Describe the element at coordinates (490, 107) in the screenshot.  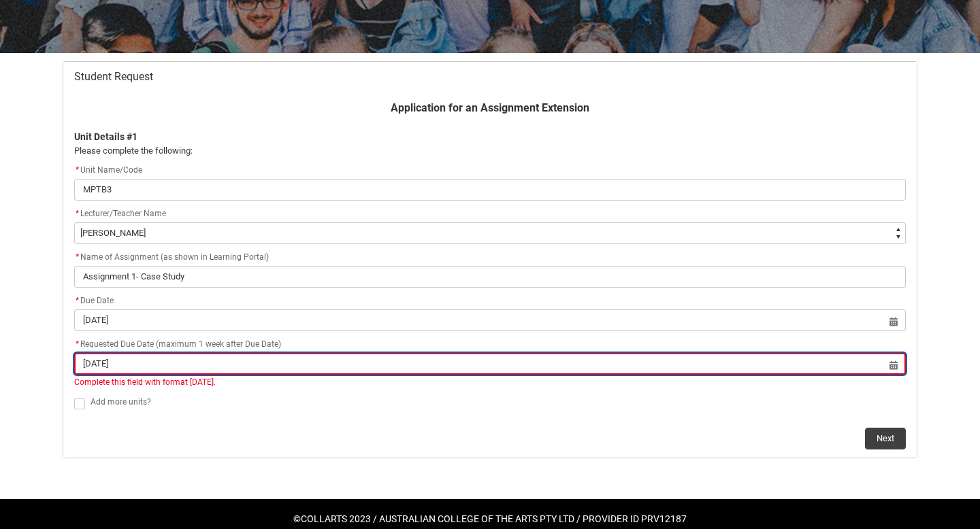
I see `b: Application for an Assignment Extension` at that location.